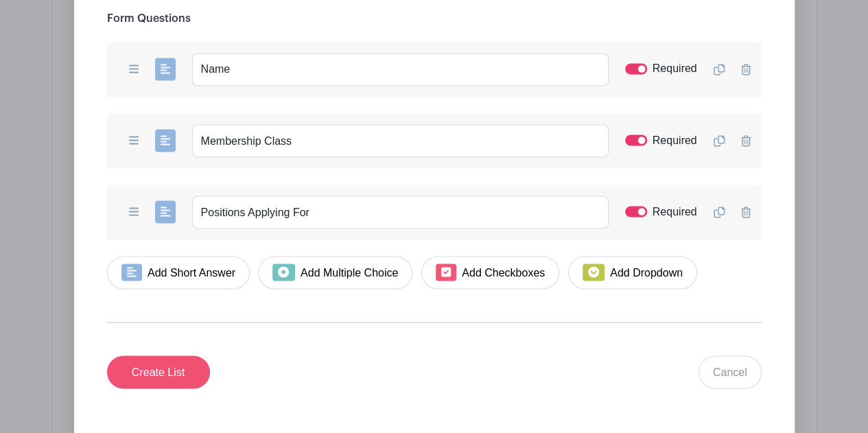 This screenshot has height=433, width=868. Describe the element at coordinates (633, 273) in the screenshot. I see `a: Add Dropdown` at that location.